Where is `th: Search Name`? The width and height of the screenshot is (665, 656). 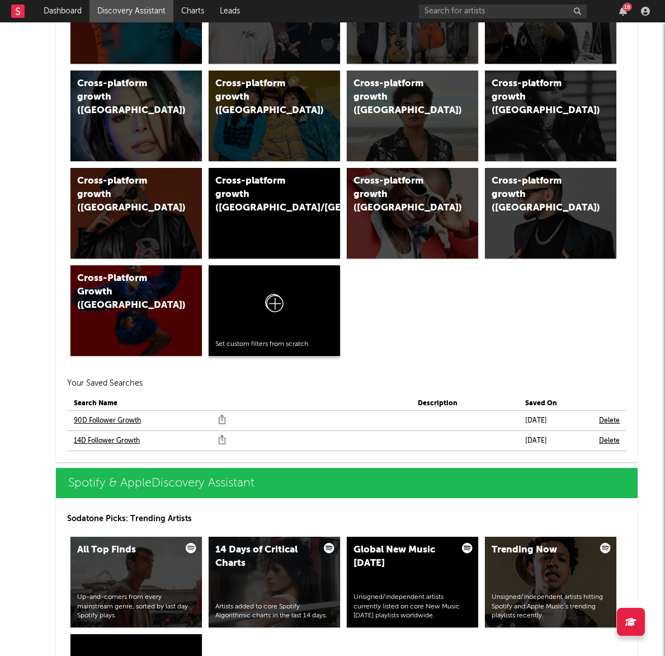 th: Search Name is located at coordinates (239, 403).